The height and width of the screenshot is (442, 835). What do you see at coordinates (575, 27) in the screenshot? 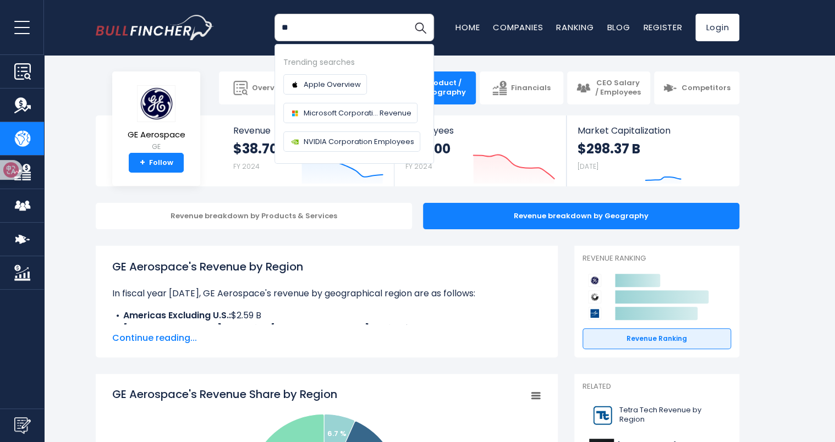
I see `a: Ranking` at bounding box center [575, 27].